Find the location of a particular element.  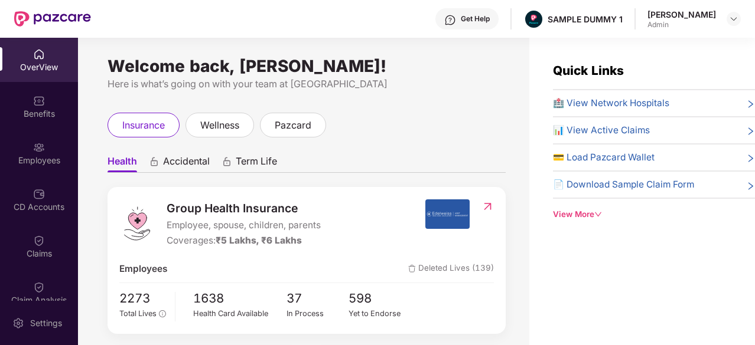

img: logo is located at coordinates (137, 224).